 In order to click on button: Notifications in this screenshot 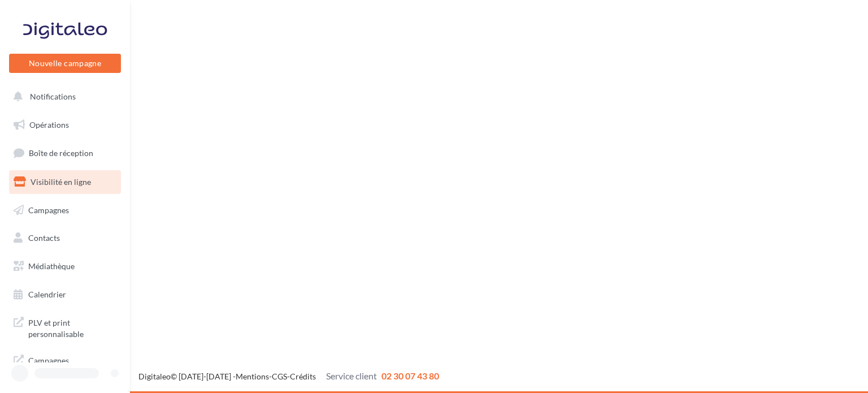, I will do `click(63, 97)`.